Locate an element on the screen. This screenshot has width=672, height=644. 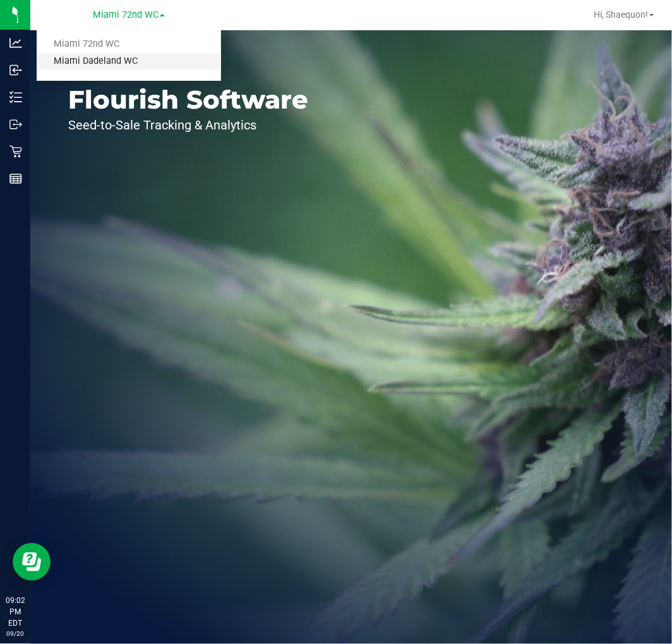
p: Flourish Software is located at coordinates (189, 99).